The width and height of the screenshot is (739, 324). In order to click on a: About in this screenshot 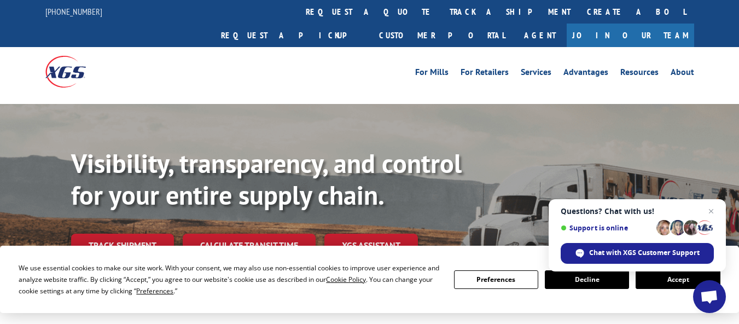, I will do `click(682, 74)`.